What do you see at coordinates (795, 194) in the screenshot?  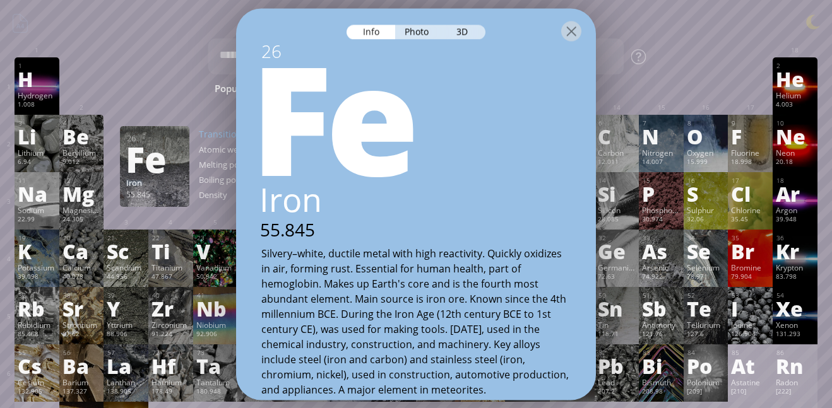 I see `div: Ar` at bounding box center [795, 194].